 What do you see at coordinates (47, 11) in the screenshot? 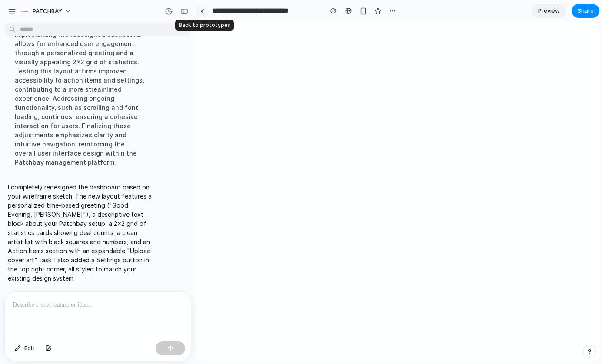
I see `span: PATCHBAY` at bounding box center [47, 11].